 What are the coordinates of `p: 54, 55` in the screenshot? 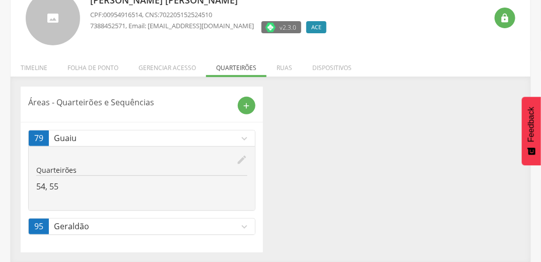 It's located at (141, 186).